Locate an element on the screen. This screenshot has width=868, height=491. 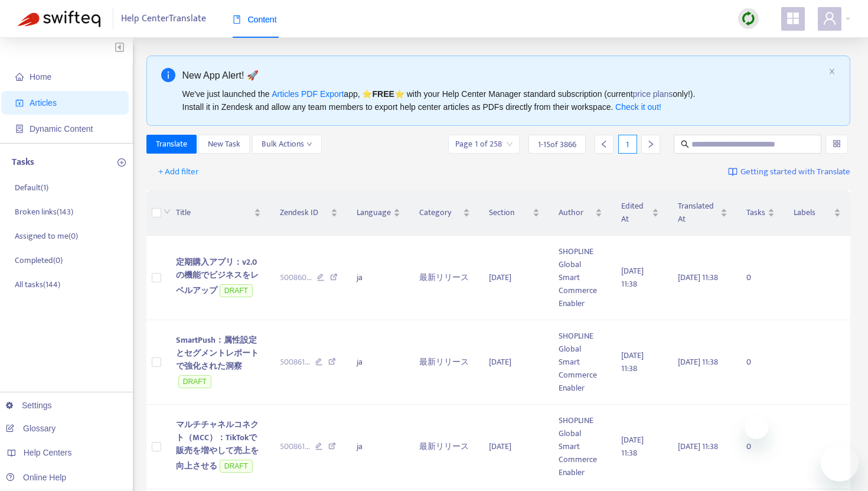
a: Settings is located at coordinates (29, 405).